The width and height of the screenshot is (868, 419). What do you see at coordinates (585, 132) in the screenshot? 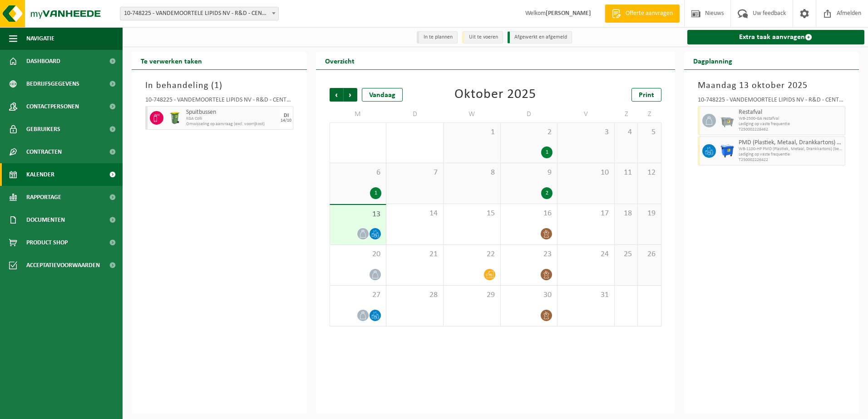
I see `span: 3` at bounding box center [585, 132].